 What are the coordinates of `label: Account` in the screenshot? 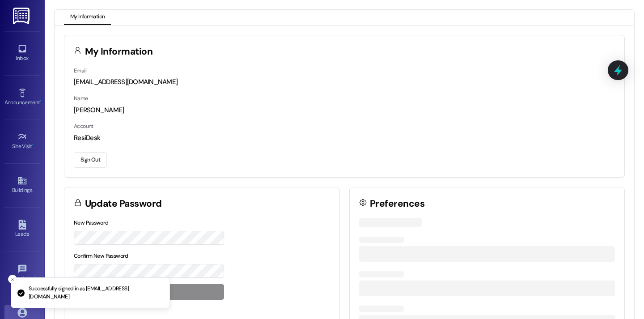 It's located at (84, 126).